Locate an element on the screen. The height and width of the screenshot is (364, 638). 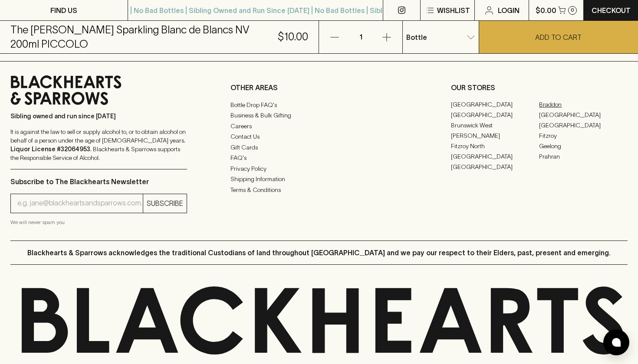
a: Bottle Drop FAQ's is located at coordinates (318, 105).